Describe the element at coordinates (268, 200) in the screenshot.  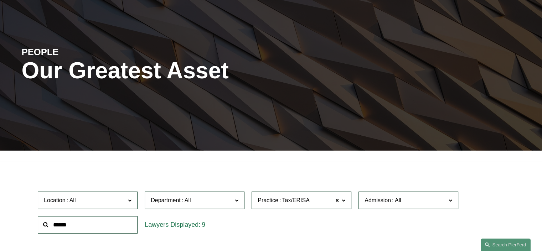
I see `span: Practice` at that location.